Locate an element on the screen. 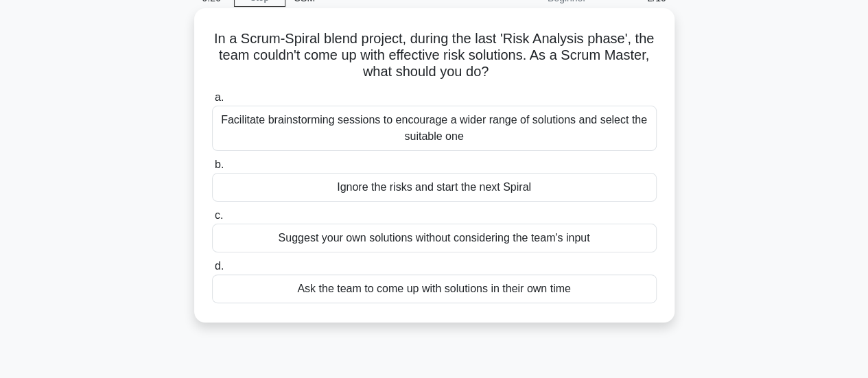 Image resolution: width=868 pixels, height=378 pixels. span: b. is located at coordinates (219, 164).